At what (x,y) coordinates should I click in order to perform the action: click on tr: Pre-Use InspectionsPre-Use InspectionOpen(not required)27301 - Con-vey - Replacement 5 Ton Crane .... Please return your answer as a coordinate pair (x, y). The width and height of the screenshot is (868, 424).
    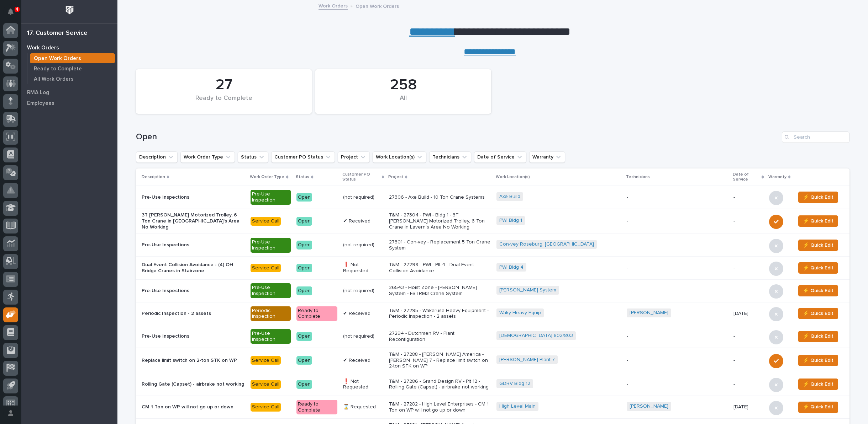
    Looking at the image, I should click on (493, 245).